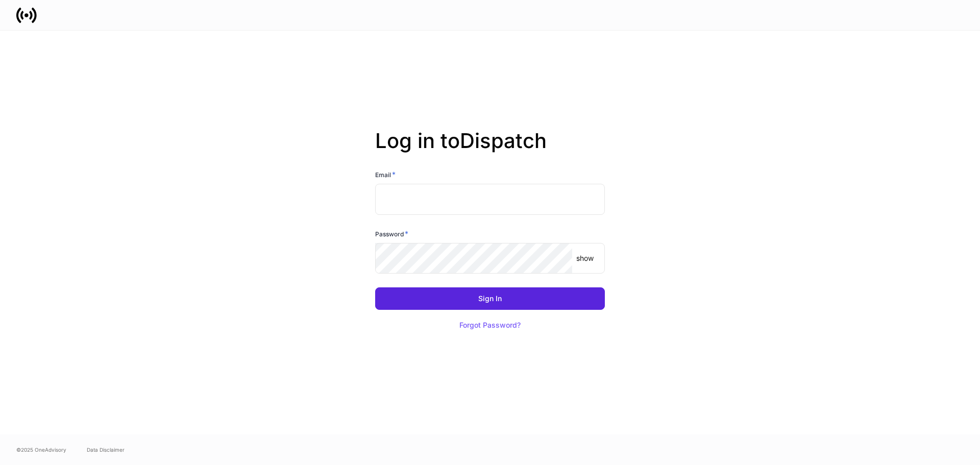  Describe the element at coordinates (490, 299) in the screenshot. I see `button: Sign In` at that location.